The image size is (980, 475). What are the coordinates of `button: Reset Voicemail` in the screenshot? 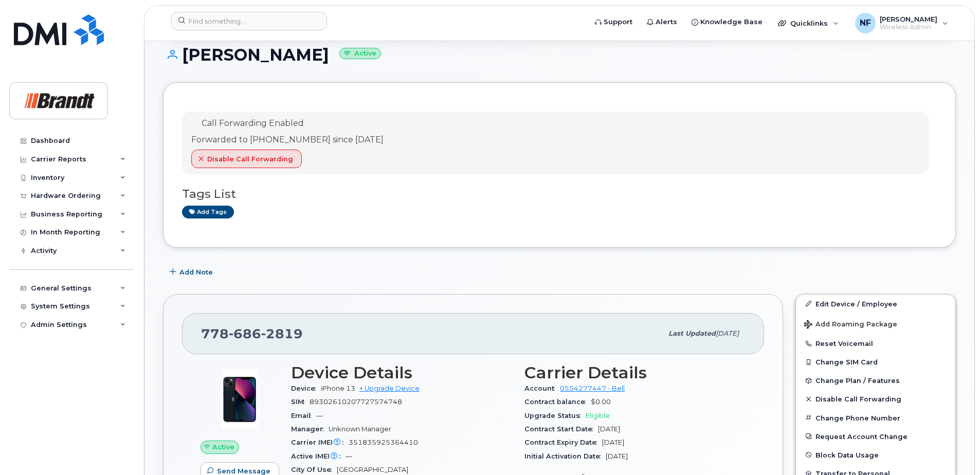 It's located at (876, 343).